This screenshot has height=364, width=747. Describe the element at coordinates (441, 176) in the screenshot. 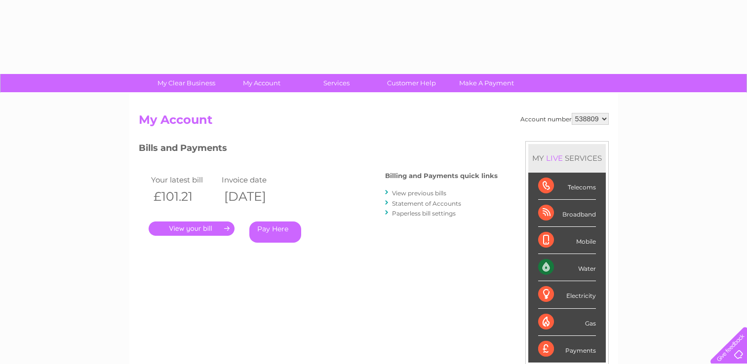

I see `h4: Billing and Payments quick links` at that location.